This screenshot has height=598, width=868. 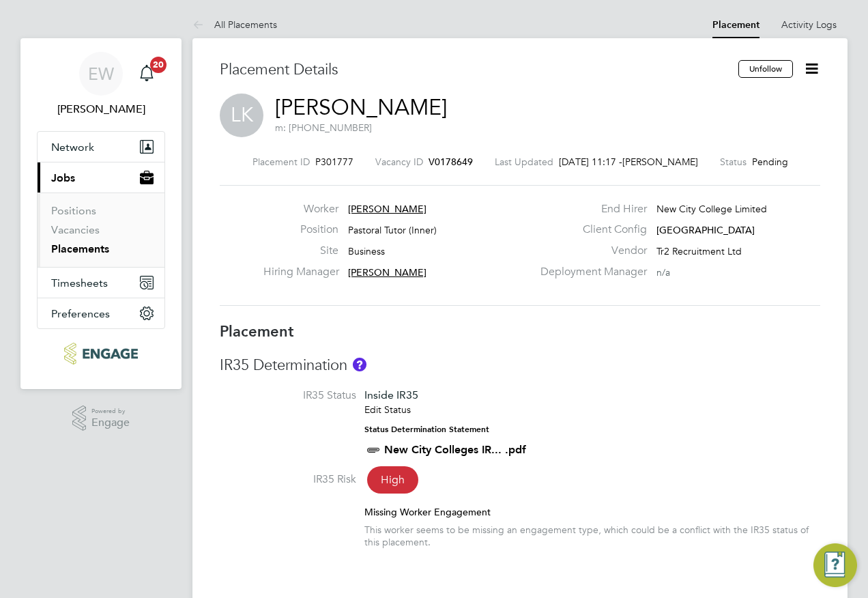 What do you see at coordinates (733, 162) in the screenshot?
I see `label: Status` at bounding box center [733, 162].